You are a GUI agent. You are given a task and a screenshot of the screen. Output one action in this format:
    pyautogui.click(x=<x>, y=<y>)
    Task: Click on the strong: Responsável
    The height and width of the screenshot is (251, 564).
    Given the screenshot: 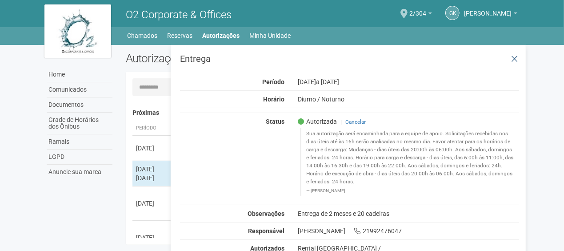 What is the action you would take?
    pyautogui.click(x=266, y=231)
    